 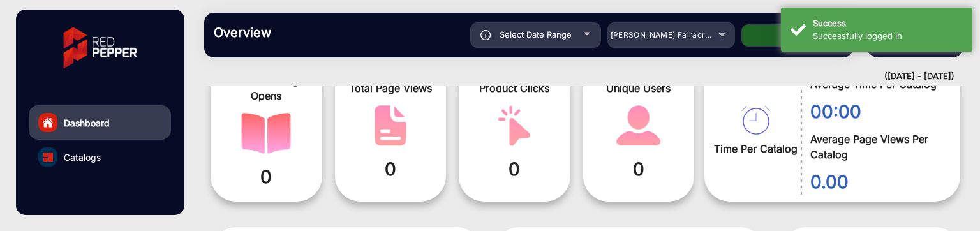 What do you see at coordinates (535, 34) in the screenshot?
I see `span: Select Date Range` at bounding box center [535, 34].